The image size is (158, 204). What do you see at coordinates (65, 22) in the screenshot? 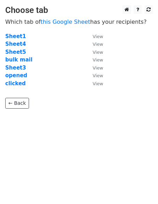
I see `a: this Google Sheet` at bounding box center [65, 22].